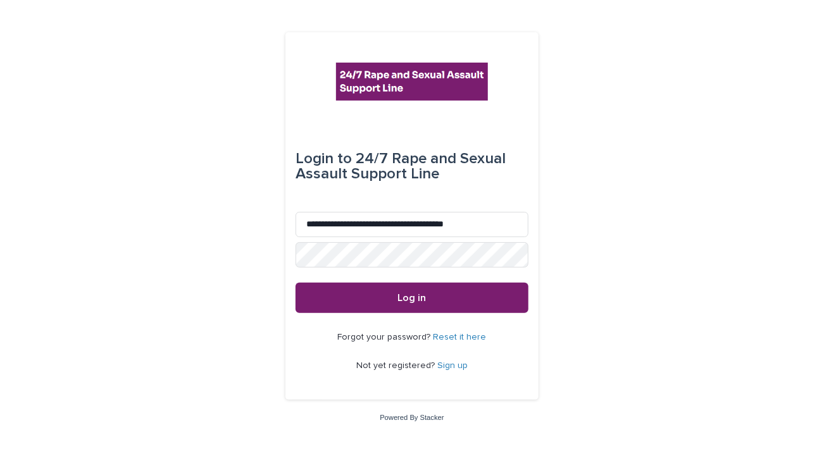 Image resolution: width=824 pixels, height=468 pixels. What do you see at coordinates (412, 166) in the screenshot?
I see `div: 24/7 Rape and Sexual Assault Support Line` at bounding box center [412, 166].